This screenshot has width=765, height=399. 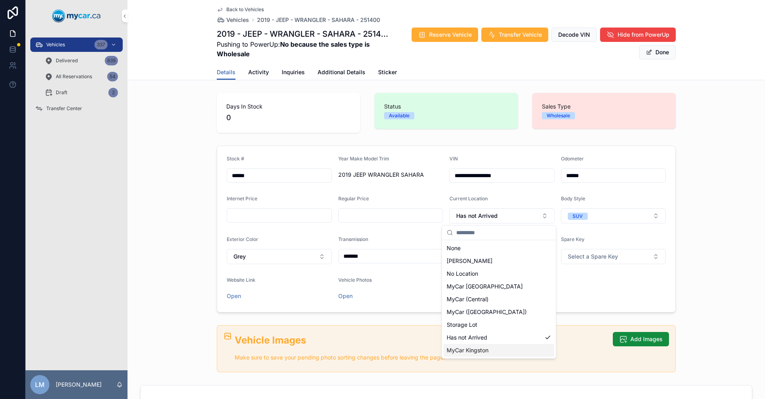 What do you see at coordinates (658, 52) in the screenshot?
I see `button: Done` at bounding box center [658, 52].